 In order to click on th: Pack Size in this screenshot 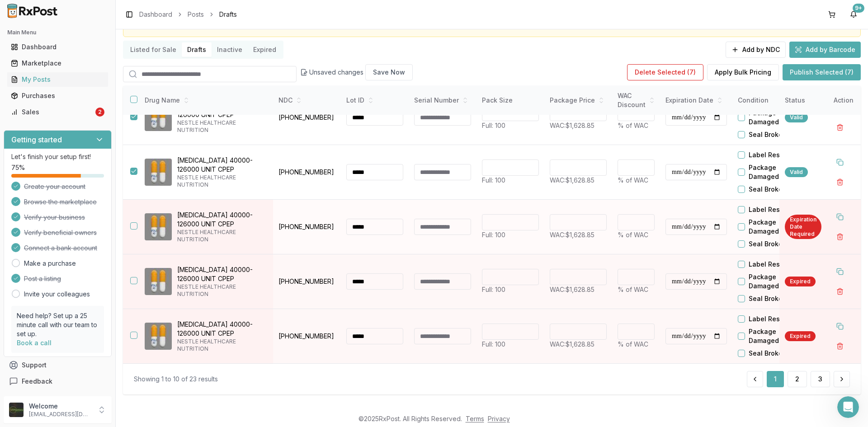, I will do `click(510, 101)`.